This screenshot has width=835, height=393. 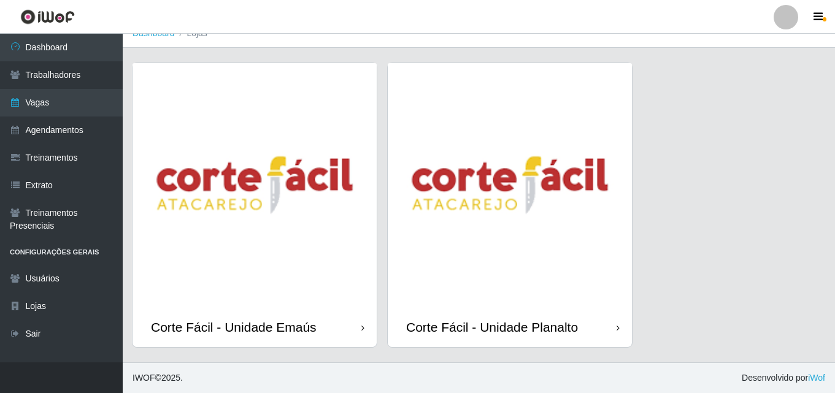 What do you see at coordinates (784, 378) in the screenshot?
I see `span: Desenvolvido por` at bounding box center [784, 378].